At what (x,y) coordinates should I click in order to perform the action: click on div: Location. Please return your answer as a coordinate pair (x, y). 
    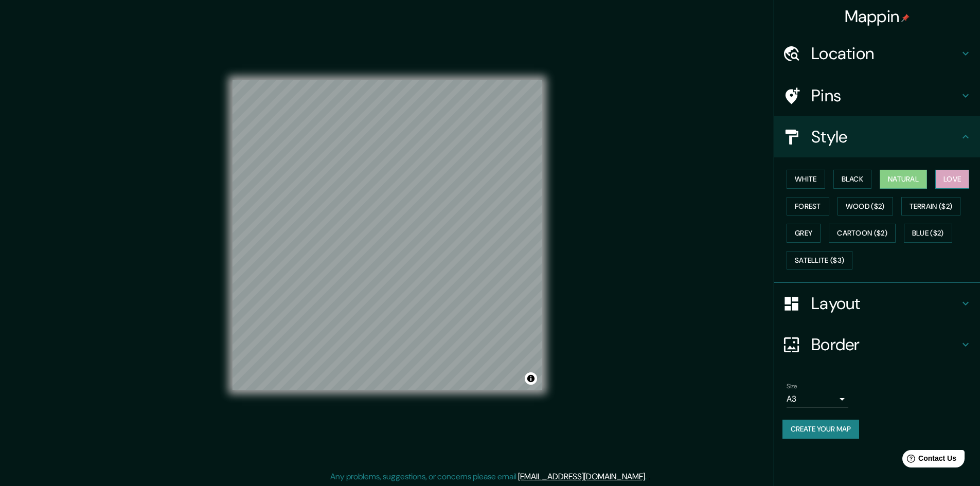
    Looking at the image, I should click on (877, 53).